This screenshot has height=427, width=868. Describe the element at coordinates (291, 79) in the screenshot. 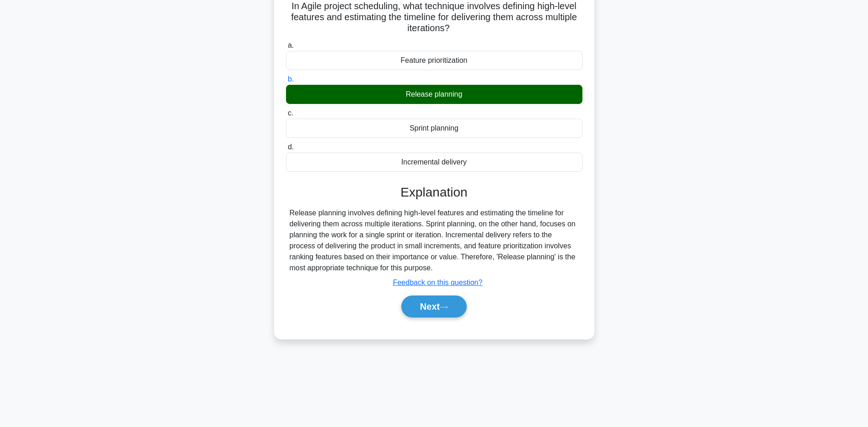

I see `span: b.` at that location.